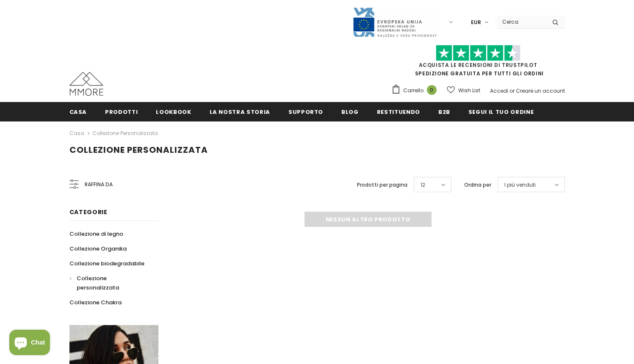  I want to click on a: Accedi, so click(499, 90).